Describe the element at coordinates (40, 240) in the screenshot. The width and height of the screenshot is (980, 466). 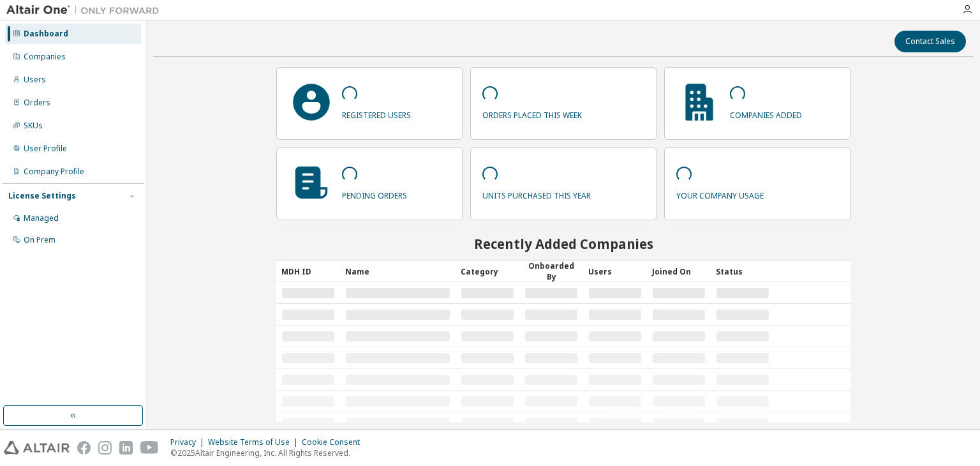
I see `div: On Prem` at that location.